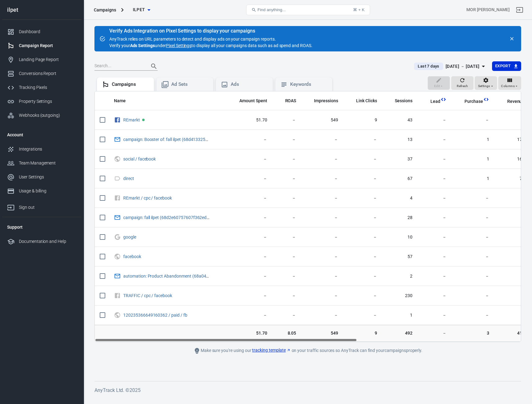 The image size is (532, 404). Describe the element at coordinates (399, 334) in the screenshot. I see `span: 492` at that location.